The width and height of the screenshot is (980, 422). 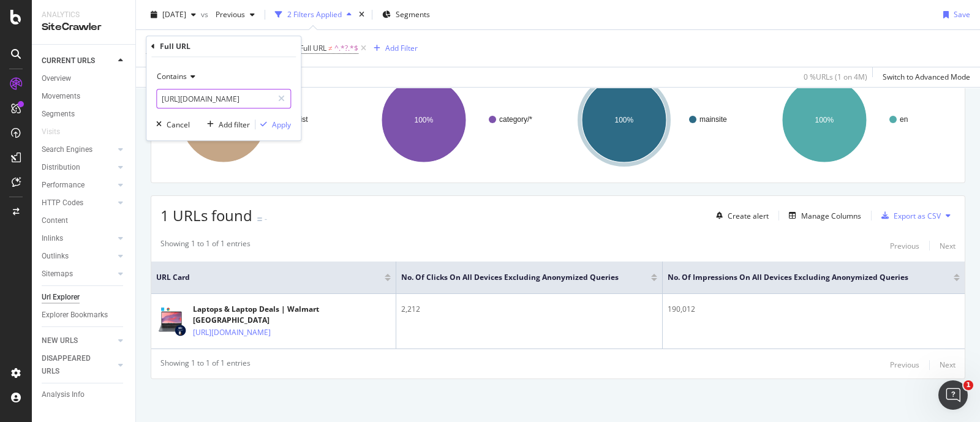 I want to click on div: 2,212, so click(x=529, y=309).